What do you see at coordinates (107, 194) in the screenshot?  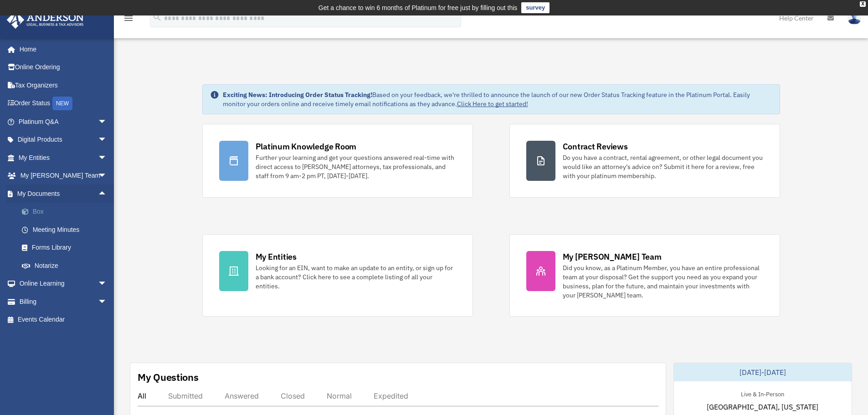 I see `span: arrow_drop_up` at bounding box center [107, 194].